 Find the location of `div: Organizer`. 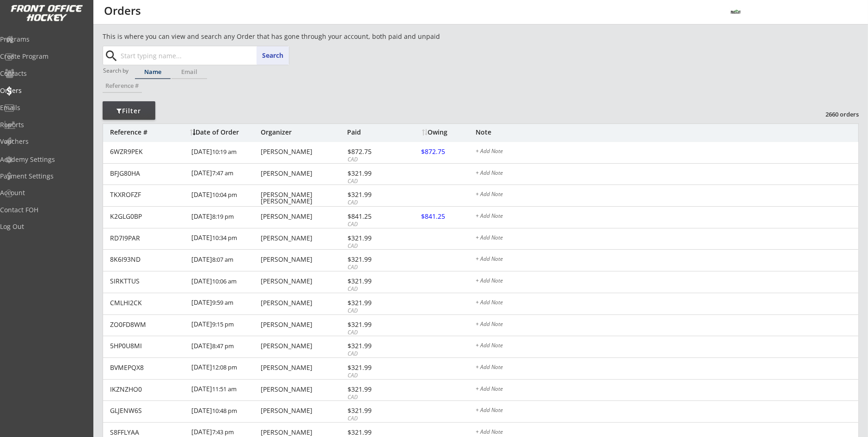

div: Organizer is located at coordinates (303, 132).